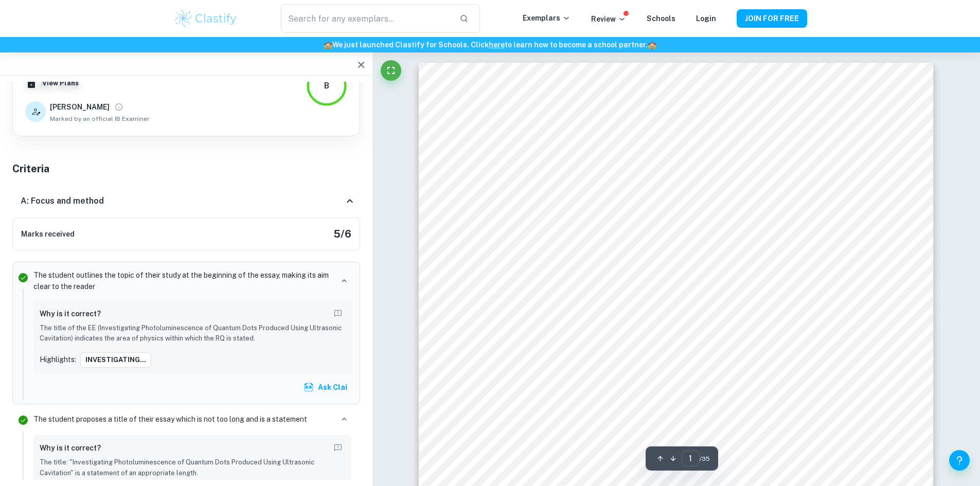  What do you see at coordinates (391, 71) in the screenshot?
I see `button: Fullscreen` at bounding box center [391, 71].